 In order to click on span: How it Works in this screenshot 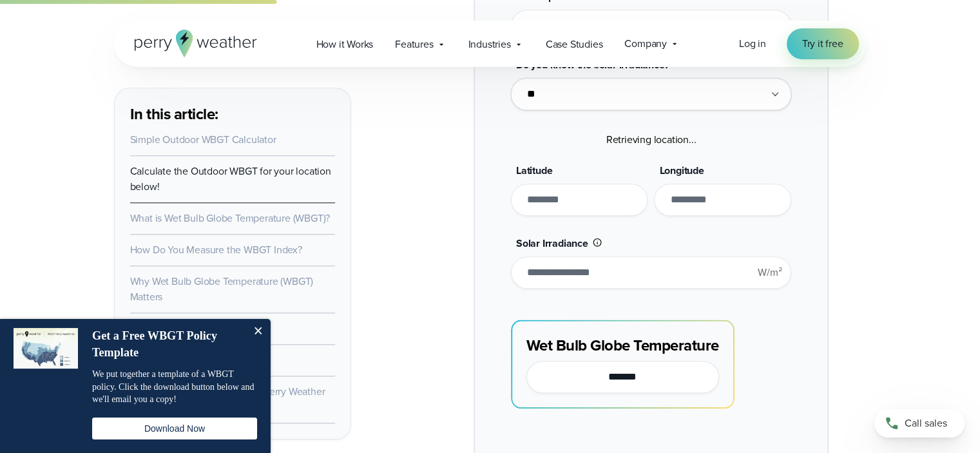, I will do `click(344, 44)`.